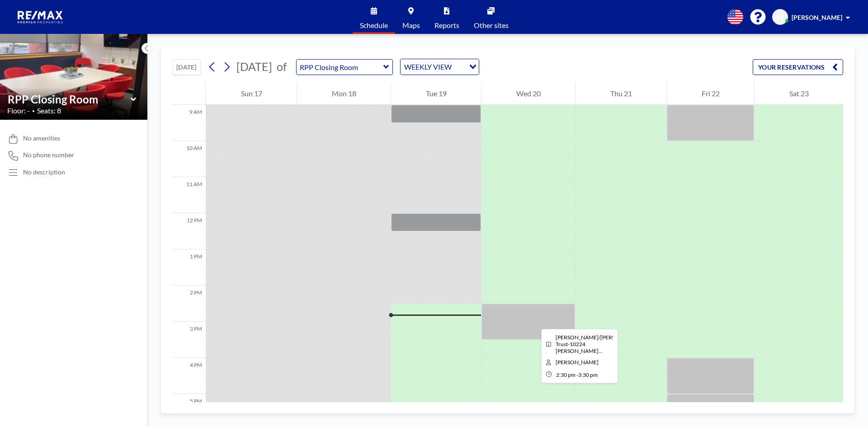 The width and height of the screenshot is (868, 427). Describe the element at coordinates (344, 94) in the screenshot. I see `div: Mon 18` at that location.